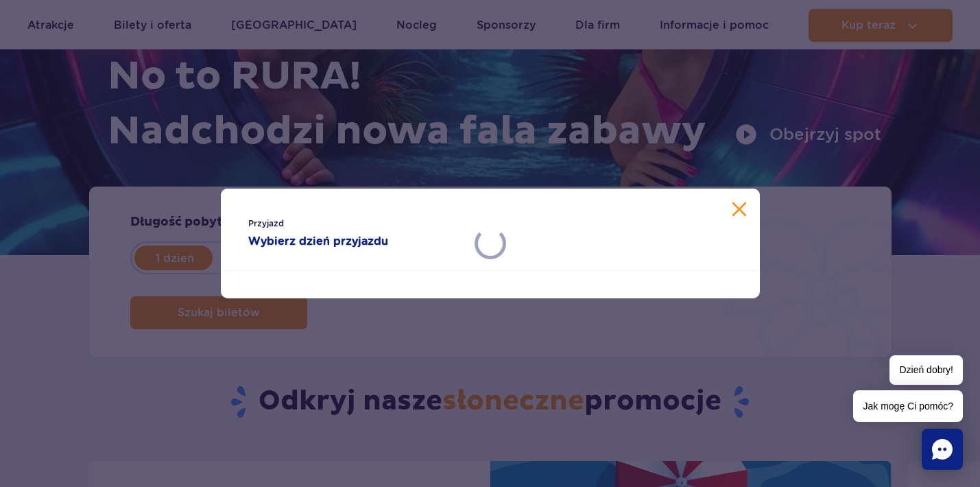  I want to click on strong: Wybierz dzień przyjazdu, so click(355, 242).